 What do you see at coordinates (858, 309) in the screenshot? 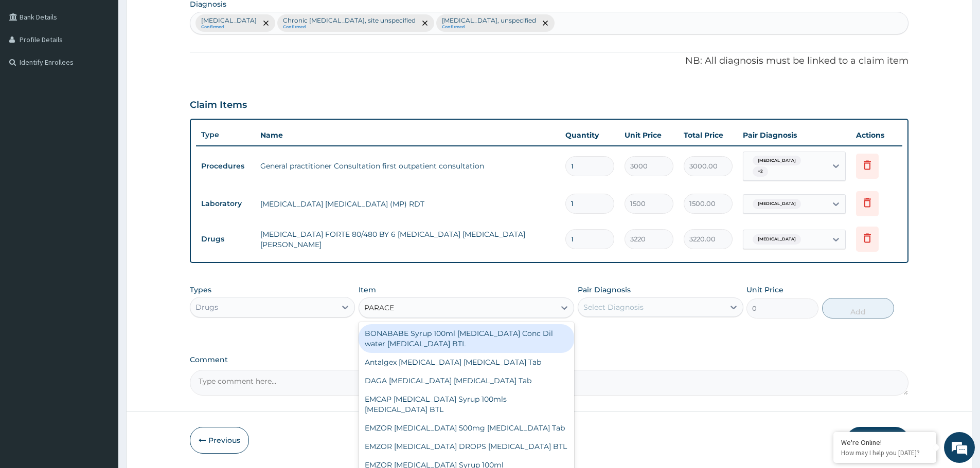
I see `button: Add` at bounding box center [858, 309].